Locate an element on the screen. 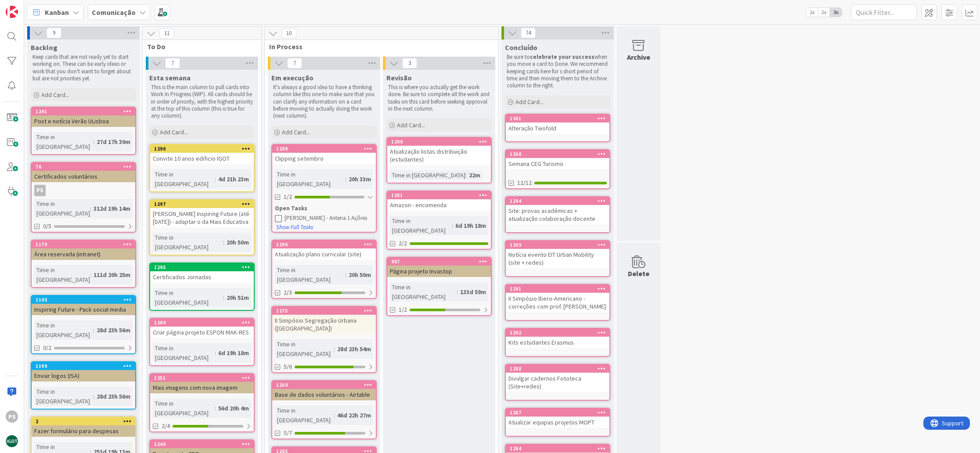 This screenshot has height=453, width=980. a: 1301Alteração Twofold is located at coordinates (557, 128).